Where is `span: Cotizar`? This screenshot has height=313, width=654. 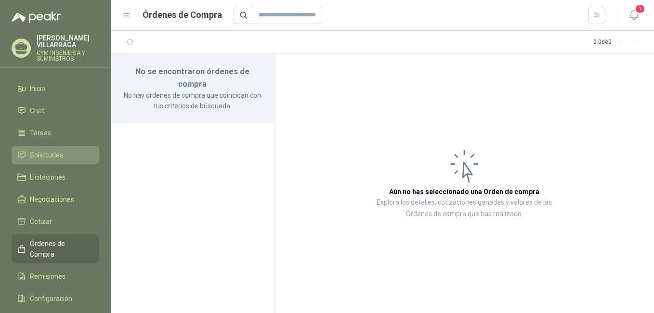
span: Cotizar is located at coordinates (41, 222).